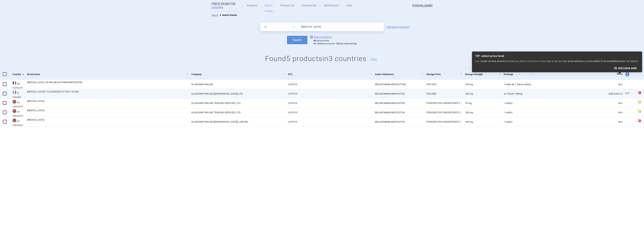 The width and height of the screenshot is (644, 238). What do you see at coordinates (223, 6) in the screenshot?
I see `a: Price MonitorCOGVIO` at bounding box center [223, 6].